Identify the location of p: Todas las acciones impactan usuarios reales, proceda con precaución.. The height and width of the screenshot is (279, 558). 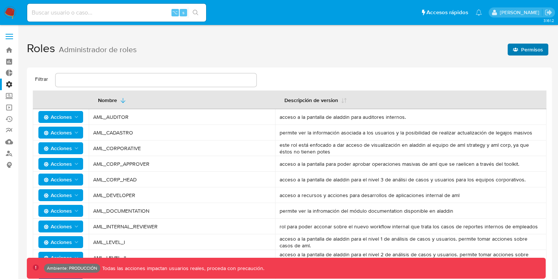
(182, 268).